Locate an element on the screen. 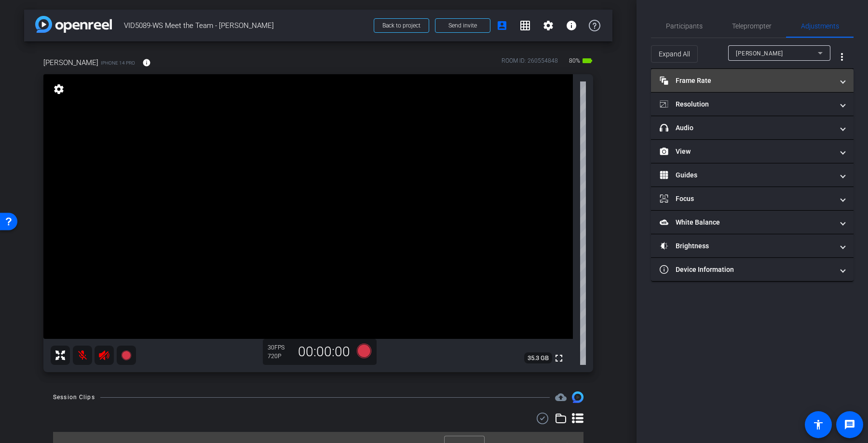  mat-icon: cloud_upload is located at coordinates (561, 397).